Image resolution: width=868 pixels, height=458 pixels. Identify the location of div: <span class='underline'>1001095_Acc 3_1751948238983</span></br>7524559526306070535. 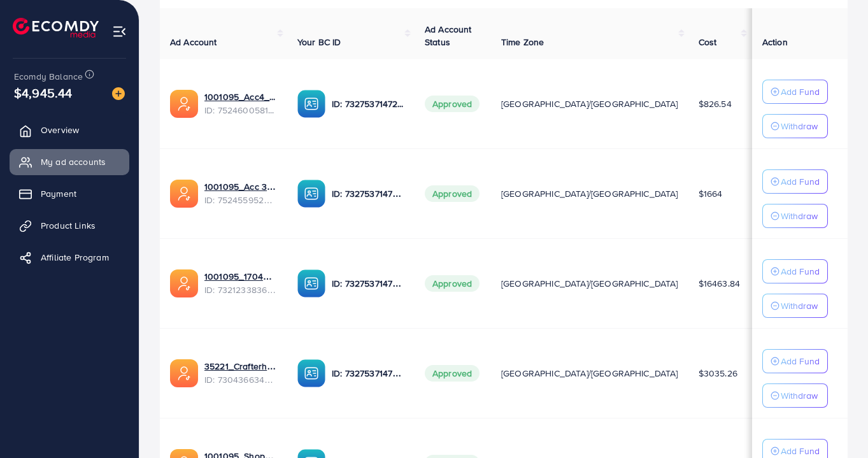
(241, 193).